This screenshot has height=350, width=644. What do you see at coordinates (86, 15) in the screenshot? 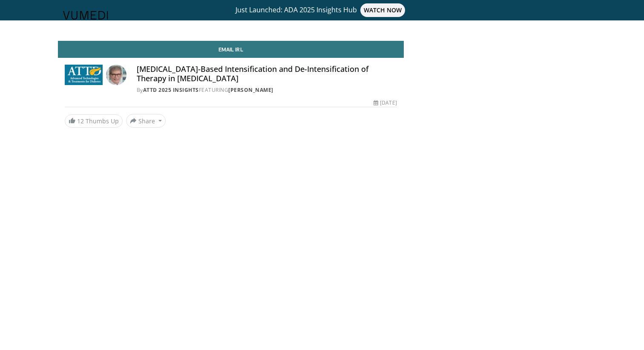
I see `img: VuMedi Logo` at bounding box center [86, 15].